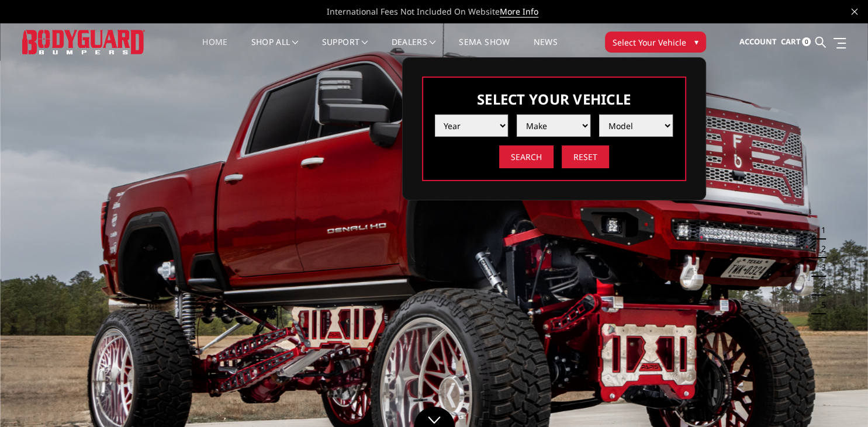  What do you see at coordinates (554, 98) in the screenshot?
I see `h3: Select Your Vehicle` at bounding box center [554, 98].